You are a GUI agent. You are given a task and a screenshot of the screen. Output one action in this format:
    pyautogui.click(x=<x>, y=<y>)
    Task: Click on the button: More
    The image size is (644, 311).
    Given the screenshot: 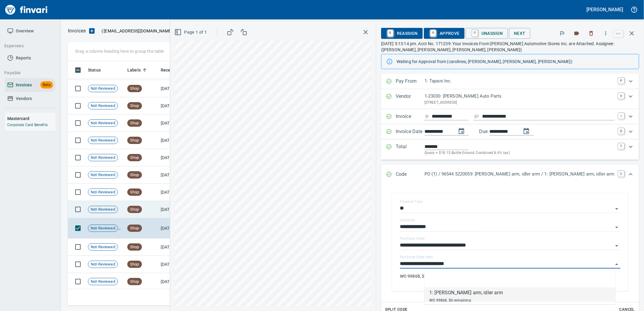 What is the action you would take?
    pyautogui.click(x=606, y=33)
    